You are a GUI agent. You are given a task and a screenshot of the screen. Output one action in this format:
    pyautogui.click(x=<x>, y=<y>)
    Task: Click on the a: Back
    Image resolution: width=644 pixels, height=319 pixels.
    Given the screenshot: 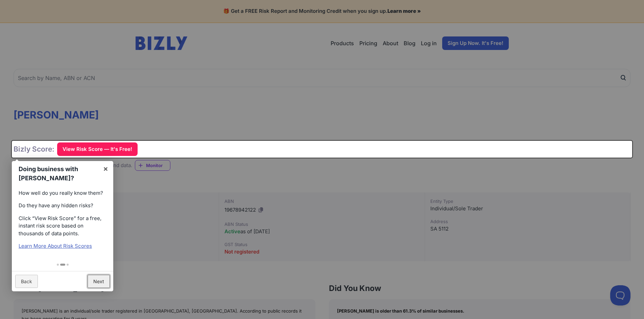 What is the action you would take?
    pyautogui.click(x=27, y=281)
    